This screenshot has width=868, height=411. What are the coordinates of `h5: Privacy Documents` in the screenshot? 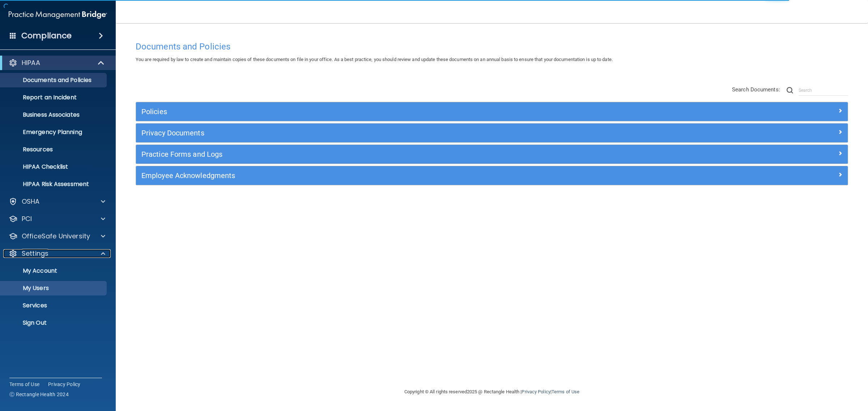 It's located at (403, 133).